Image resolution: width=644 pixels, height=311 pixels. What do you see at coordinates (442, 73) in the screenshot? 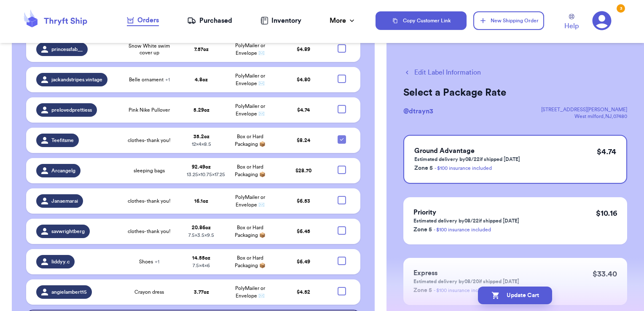
I see `button: Edit Label Information` at bounding box center [442, 73].